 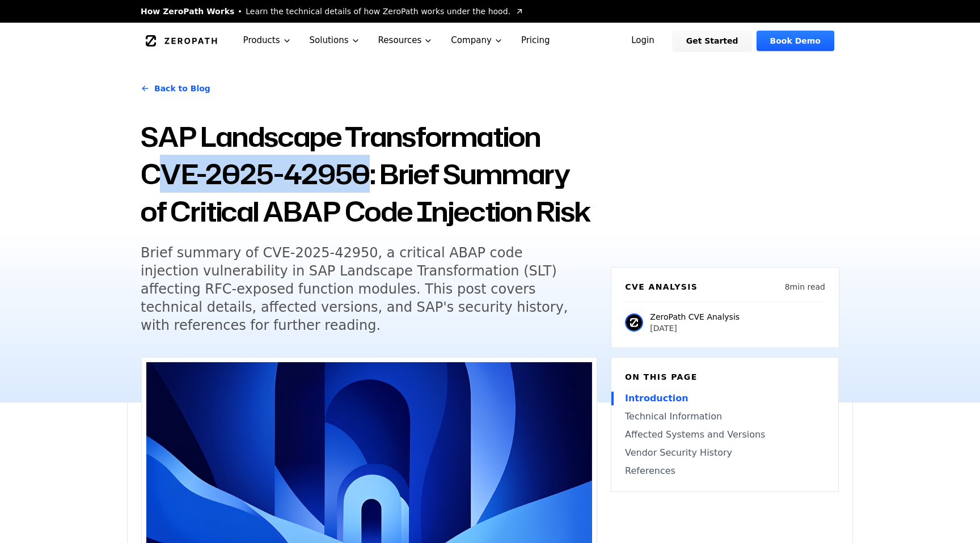 What do you see at coordinates (725, 417) in the screenshot?
I see `a: Technical Information` at bounding box center [725, 417].